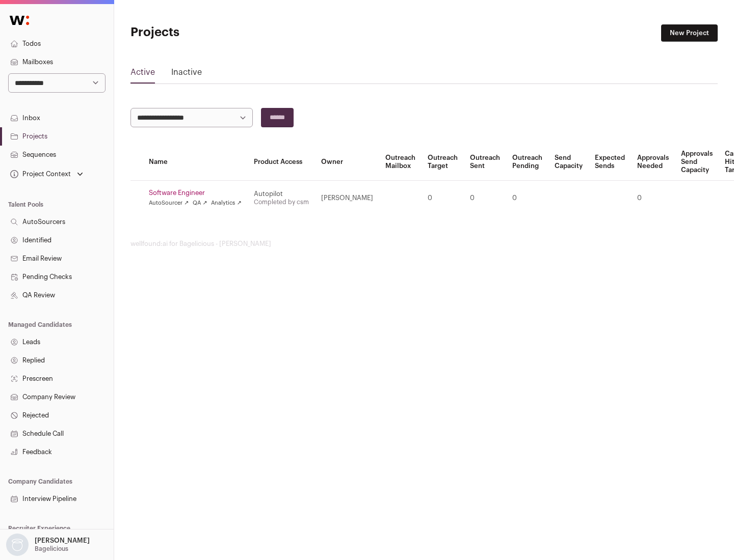 The image size is (734, 560). I want to click on a: Active, so click(143, 75).